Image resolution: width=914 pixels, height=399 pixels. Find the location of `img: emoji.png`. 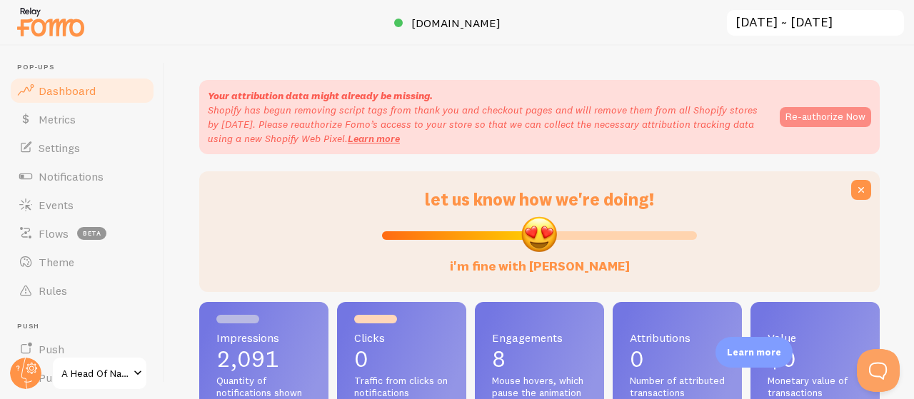

img: emoji.png is located at coordinates (539, 234).